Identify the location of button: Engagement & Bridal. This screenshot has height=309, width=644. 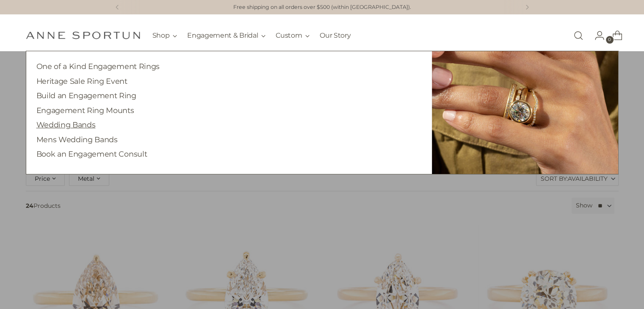
(226, 36).